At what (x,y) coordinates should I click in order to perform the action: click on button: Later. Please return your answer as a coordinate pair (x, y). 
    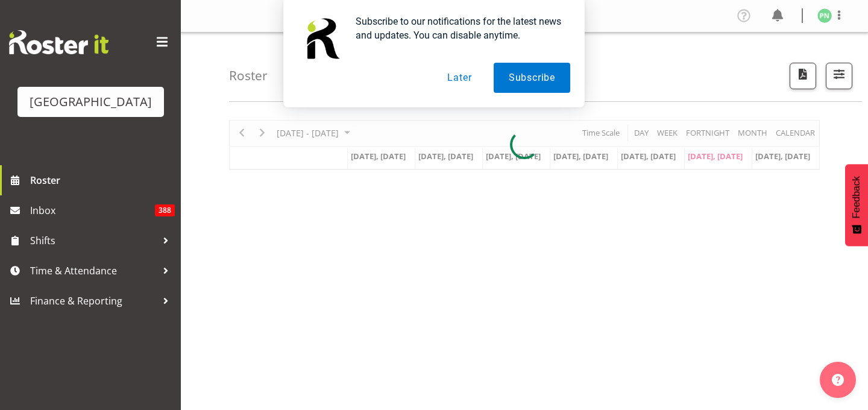
    Looking at the image, I should click on (459, 78).